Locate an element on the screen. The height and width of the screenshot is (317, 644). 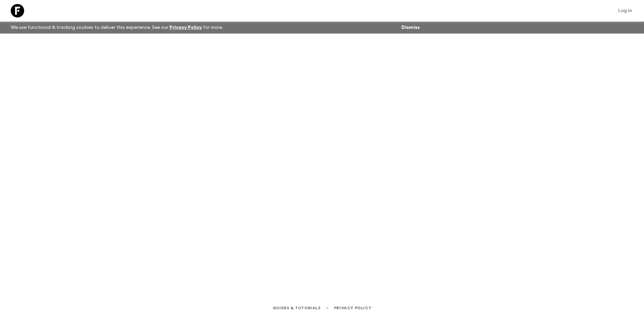
a: Guides & Tutorials is located at coordinates (297, 307).